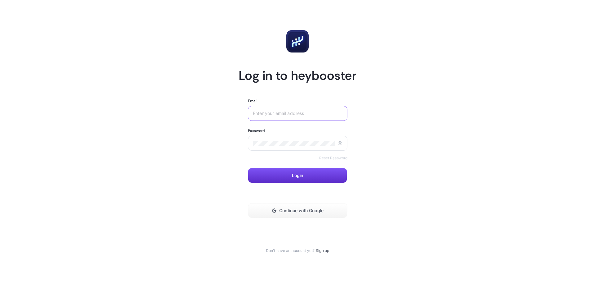 The height and width of the screenshot is (283, 595). What do you see at coordinates (298, 113) in the screenshot?
I see `input: Enter your email address` at bounding box center [298, 113].